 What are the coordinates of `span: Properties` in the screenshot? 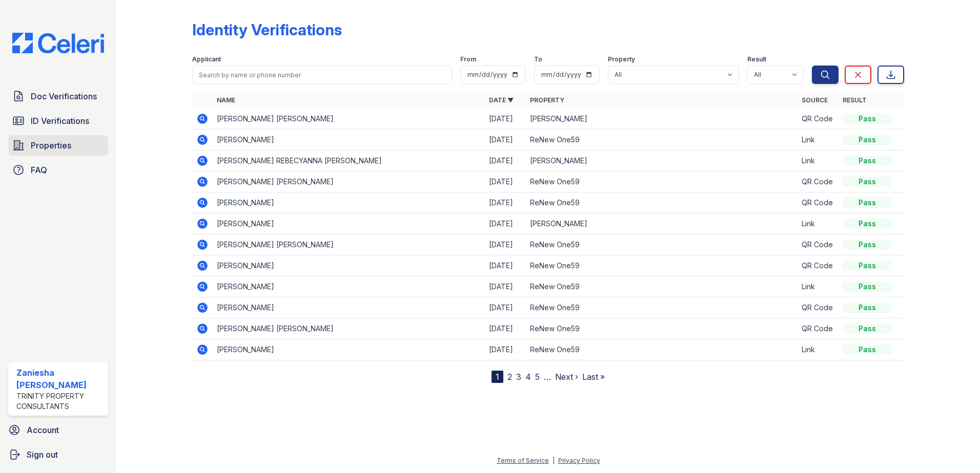 It's located at (51, 146).